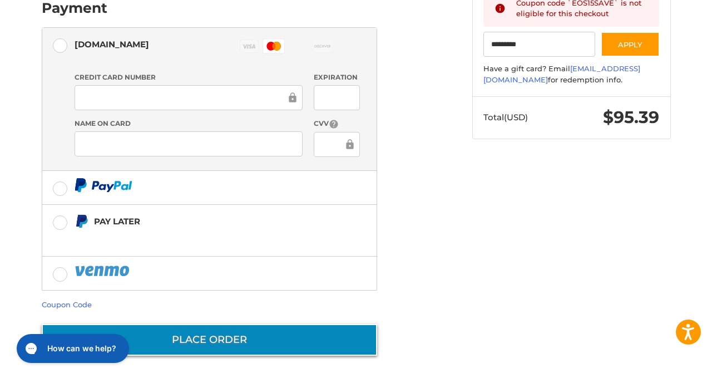  Describe the element at coordinates (539, 44) in the screenshot. I see `input: Gift Certificate or Coupon Code` at that location.